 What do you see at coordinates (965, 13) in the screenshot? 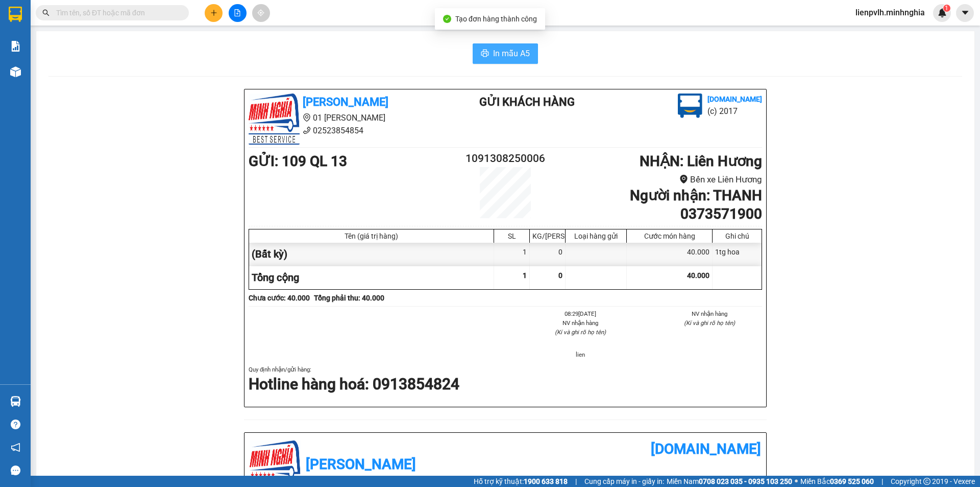
I see `button: caret-down` at bounding box center [965, 13].